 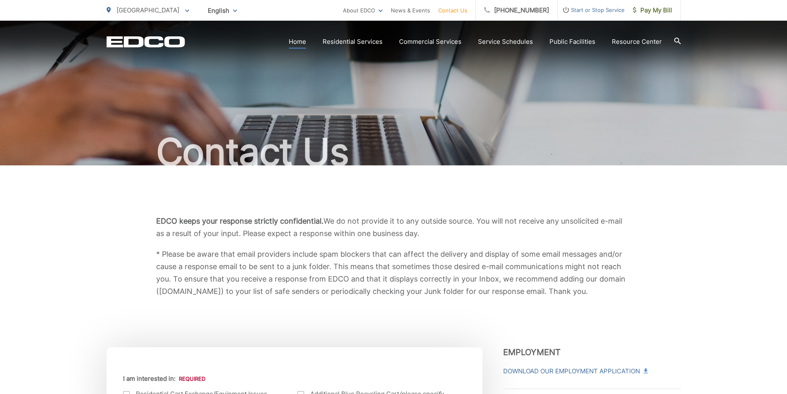 What do you see at coordinates (297, 42) in the screenshot?
I see `a: Home` at bounding box center [297, 42].